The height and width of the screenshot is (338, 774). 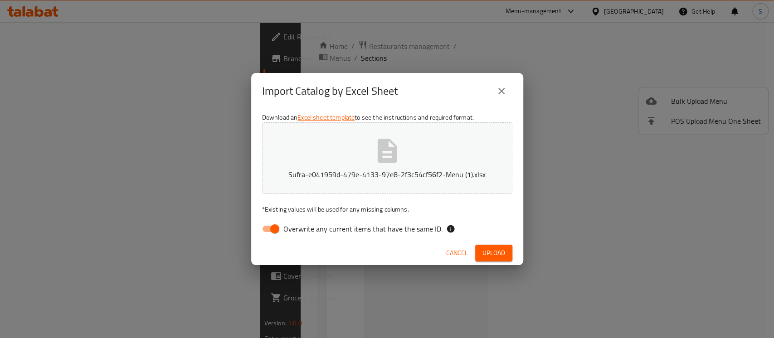 I want to click on span: Upload, so click(x=494, y=253).